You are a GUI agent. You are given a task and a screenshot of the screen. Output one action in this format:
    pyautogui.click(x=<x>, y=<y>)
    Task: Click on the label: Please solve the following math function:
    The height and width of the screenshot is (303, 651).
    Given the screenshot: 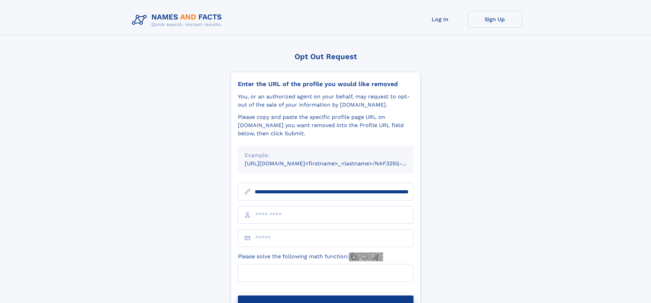 What is the action you would take?
    pyautogui.click(x=310, y=257)
    